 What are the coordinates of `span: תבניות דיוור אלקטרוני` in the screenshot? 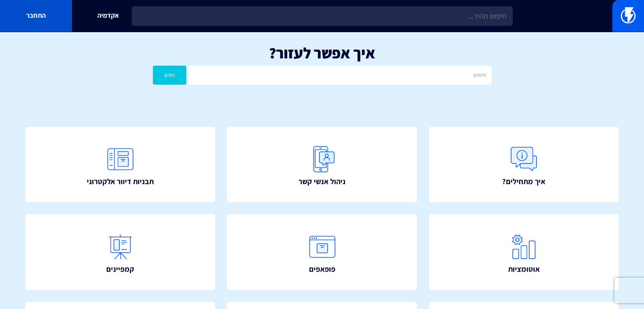 It's located at (120, 181).